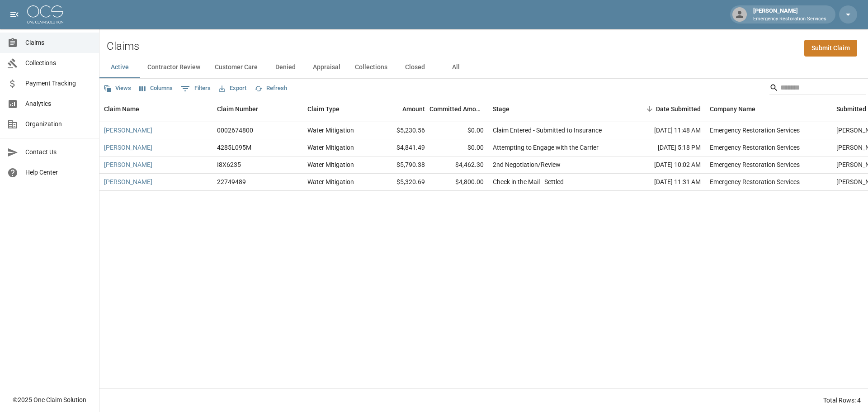 This screenshot has height=412, width=868. I want to click on button: Sort, so click(650, 109).